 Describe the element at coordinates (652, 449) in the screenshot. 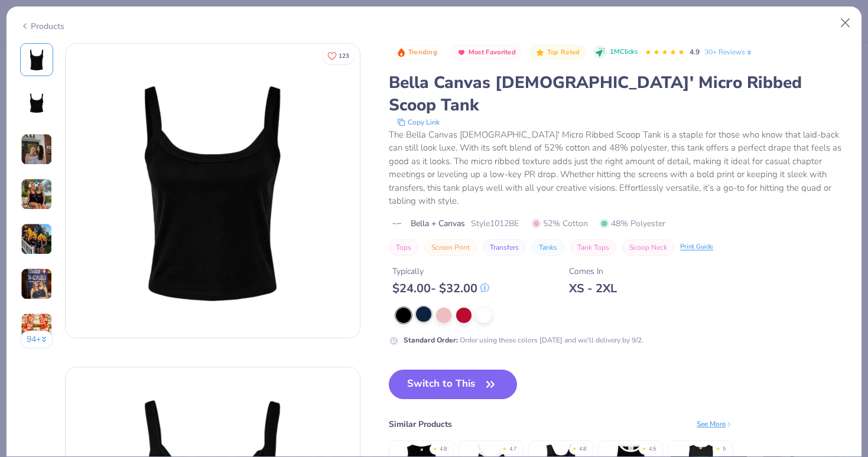

I see `div: 4.5` at that location.